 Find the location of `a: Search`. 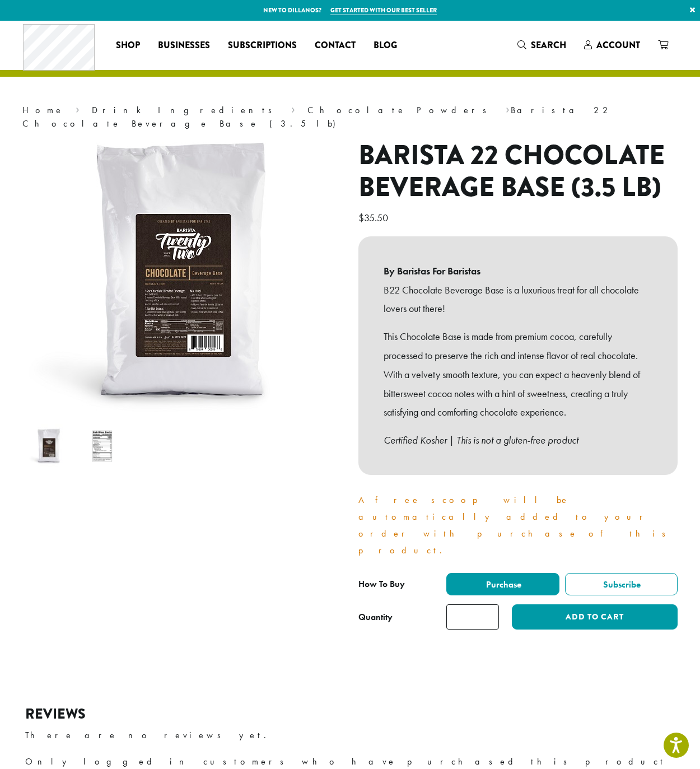

a: Search is located at coordinates (541, 45).